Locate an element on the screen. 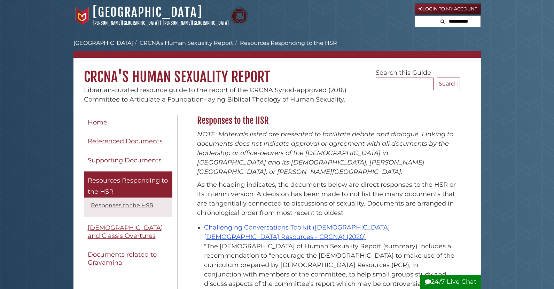 Image resolution: width=554 pixels, height=289 pixels. a: Resources Responding to the HSR is located at coordinates (128, 184).